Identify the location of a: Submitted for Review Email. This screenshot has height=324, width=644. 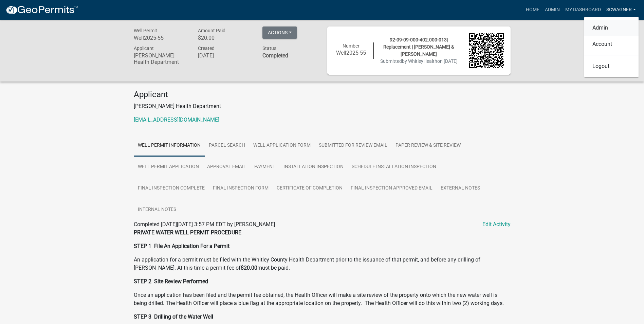
(353, 146).